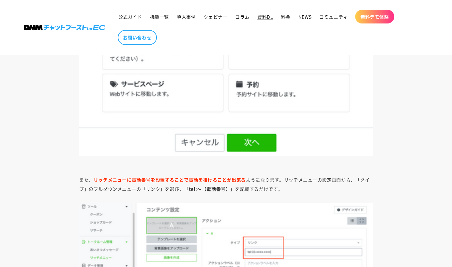  I want to click on span: ウェビナー, so click(215, 17).